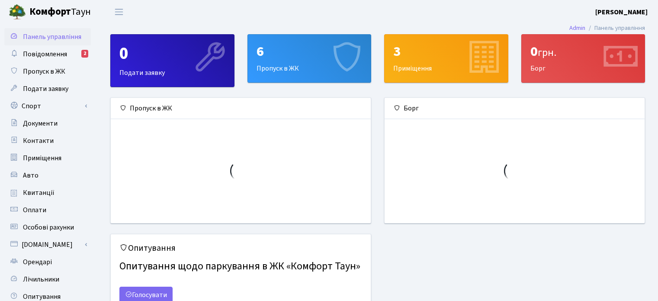 The height and width of the screenshot is (301, 658). Describe the element at coordinates (48, 89) in the screenshot. I see `a: Подати заявку` at that location.